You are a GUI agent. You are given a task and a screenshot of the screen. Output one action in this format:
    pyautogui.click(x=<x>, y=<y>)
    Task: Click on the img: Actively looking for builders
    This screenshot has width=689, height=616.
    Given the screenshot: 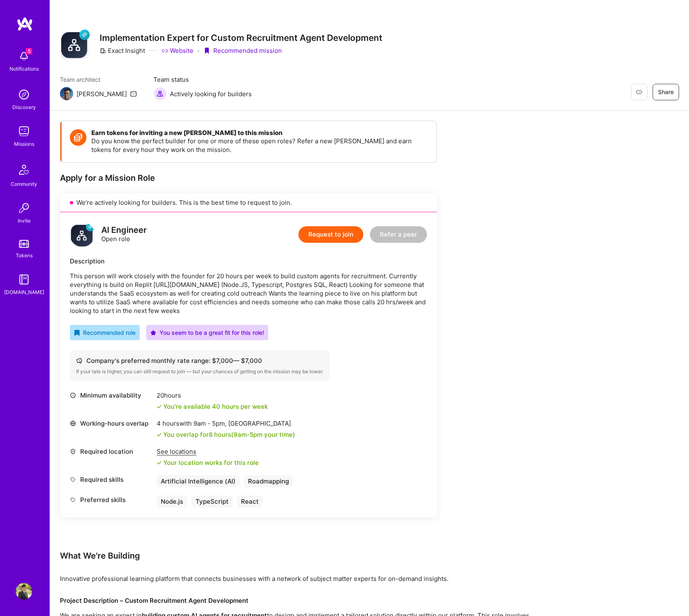 What is the action you would take?
    pyautogui.click(x=160, y=94)
    